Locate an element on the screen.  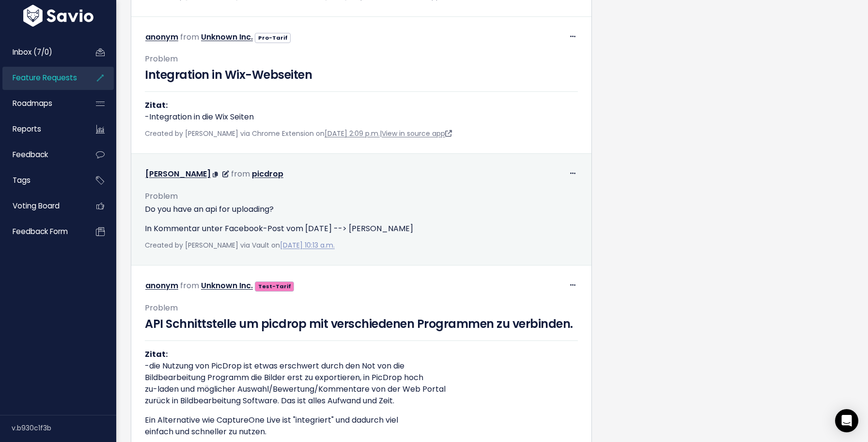
a: Feature Requests is located at coordinates (41, 78).